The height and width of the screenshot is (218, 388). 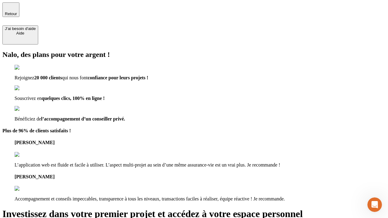 I want to click on span: Bénéficiez de, so click(x=28, y=119).